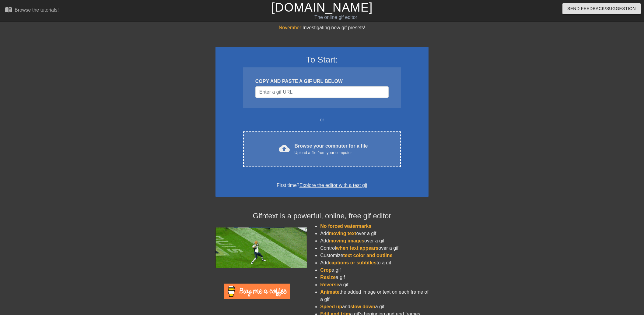 This screenshot has width=644, height=315. I want to click on span: menu_book, so click(8, 10).